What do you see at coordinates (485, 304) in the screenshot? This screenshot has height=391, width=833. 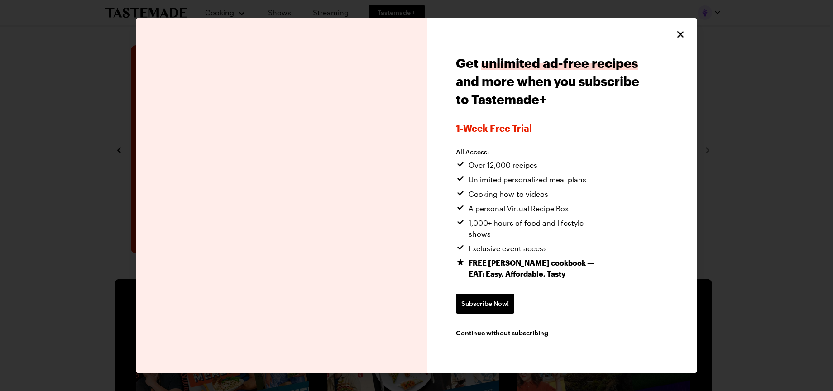 I see `a: Subscribe Now!` at bounding box center [485, 304].